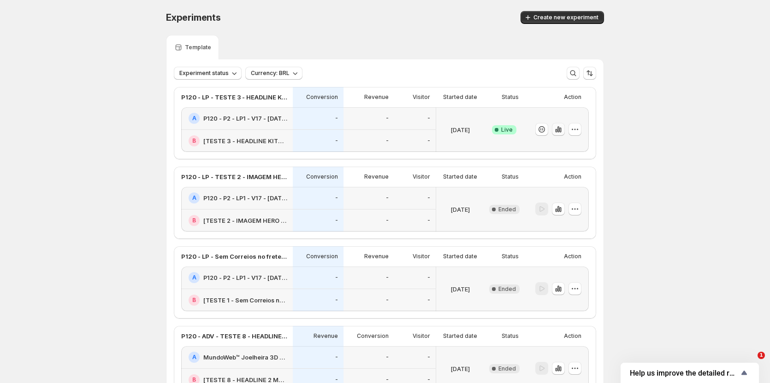 The image size is (770, 383). I want to click on h2: MundoWeb™ Joelheira 3D de Cobre CopperFlex - A4, so click(245, 358).